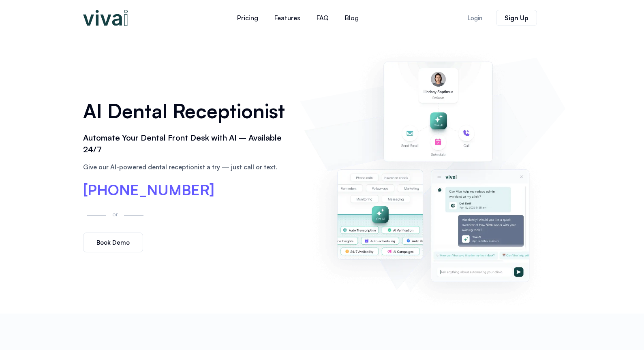 Image resolution: width=644 pixels, height=350 pixels. What do you see at coordinates (298, 18) in the screenshot?
I see `nav: Menu` at bounding box center [298, 18].